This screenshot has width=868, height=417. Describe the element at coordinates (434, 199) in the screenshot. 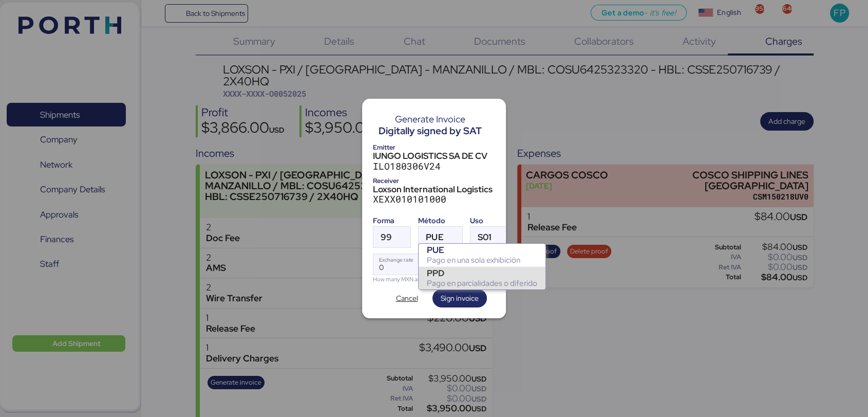

I see `div: XEXX010101000` at that location.